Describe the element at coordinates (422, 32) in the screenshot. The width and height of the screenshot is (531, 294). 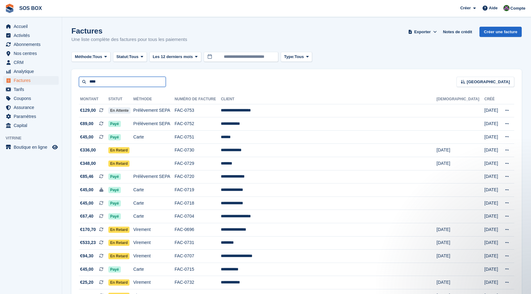
I see `button: Exporter` at that location.